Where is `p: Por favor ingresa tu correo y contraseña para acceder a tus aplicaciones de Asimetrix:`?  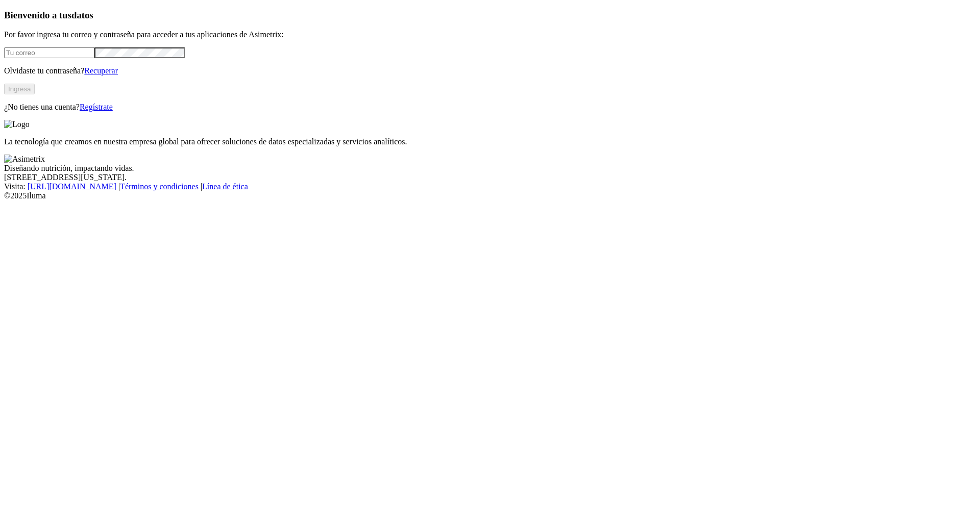 p: Por favor ingresa tu correo y contraseña para acceder a tus aplicaciones de Asimetrix: is located at coordinates (490, 35).